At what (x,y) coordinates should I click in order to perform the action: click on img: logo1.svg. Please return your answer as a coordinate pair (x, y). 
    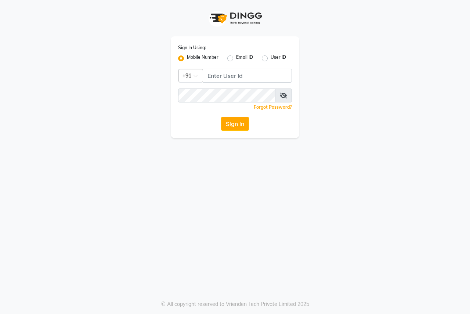
    Looking at the image, I should click on (235, 18).